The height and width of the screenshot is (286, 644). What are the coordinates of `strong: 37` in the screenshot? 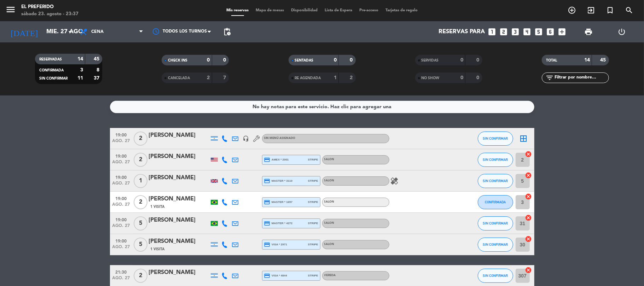 It's located at (97, 78).